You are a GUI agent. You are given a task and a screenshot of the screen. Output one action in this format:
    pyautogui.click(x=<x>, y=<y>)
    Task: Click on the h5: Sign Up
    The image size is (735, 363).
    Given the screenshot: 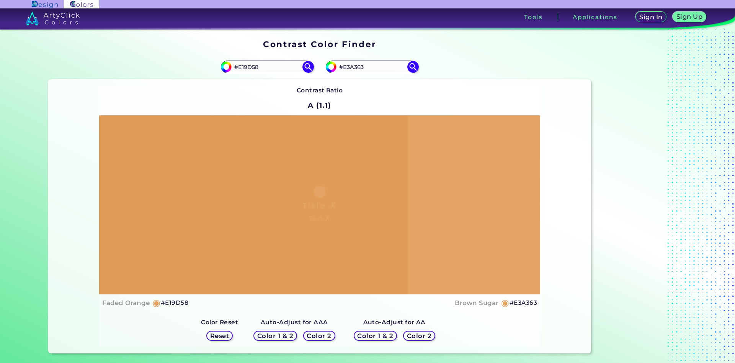 What is the action you would take?
    pyautogui.click(x=689, y=17)
    